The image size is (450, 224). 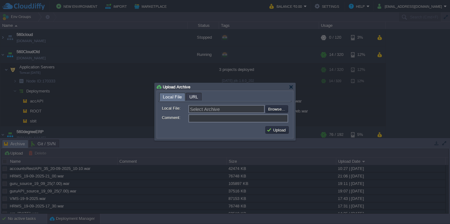 What do you see at coordinates (194, 97) in the screenshot?
I see `span: URL` at bounding box center [194, 97].